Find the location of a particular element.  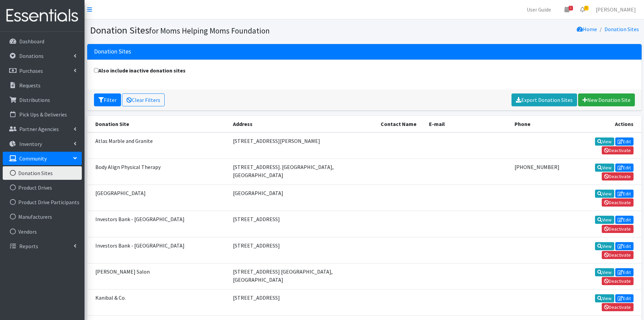

p: Partner Agencies is located at coordinates (39, 129).